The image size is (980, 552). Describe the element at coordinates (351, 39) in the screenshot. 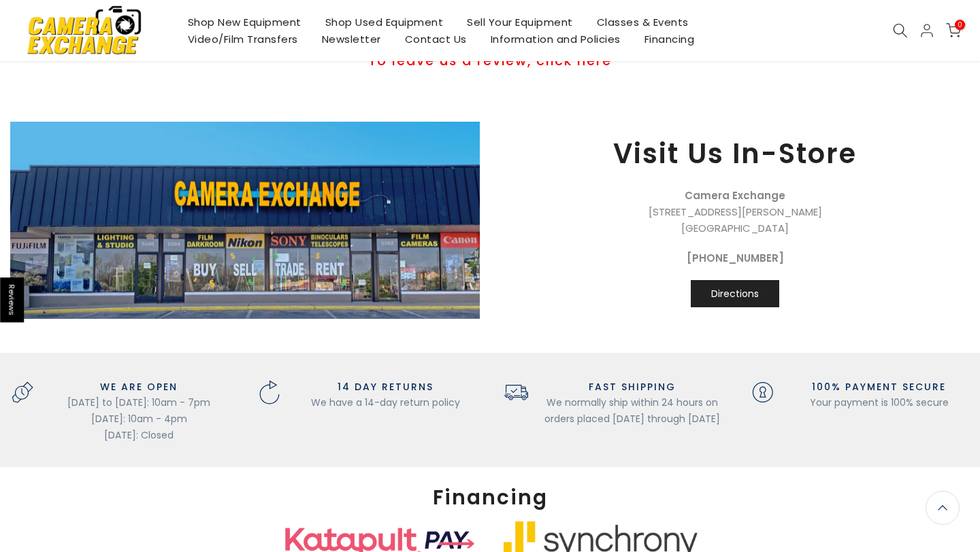

I see `a: Newsletter` at that location.